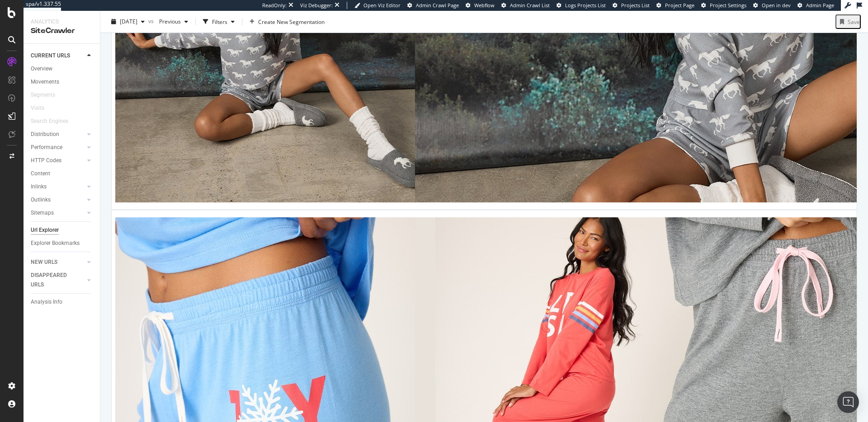 This screenshot has height=422, width=868. What do you see at coordinates (820, 5) in the screenshot?
I see `span: Admin Page` at bounding box center [820, 5].